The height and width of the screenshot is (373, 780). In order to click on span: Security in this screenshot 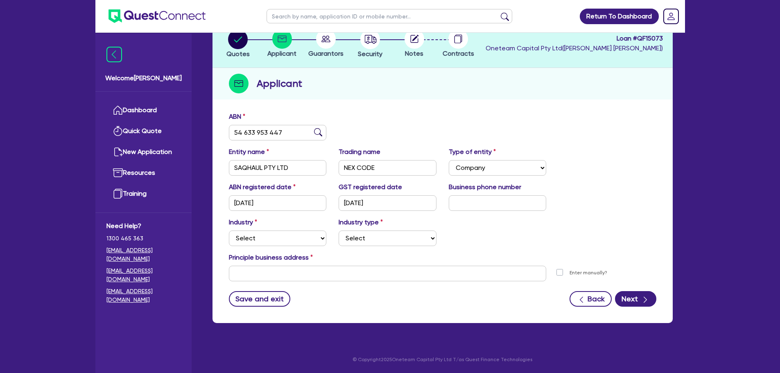, I will do `click(370, 54)`.